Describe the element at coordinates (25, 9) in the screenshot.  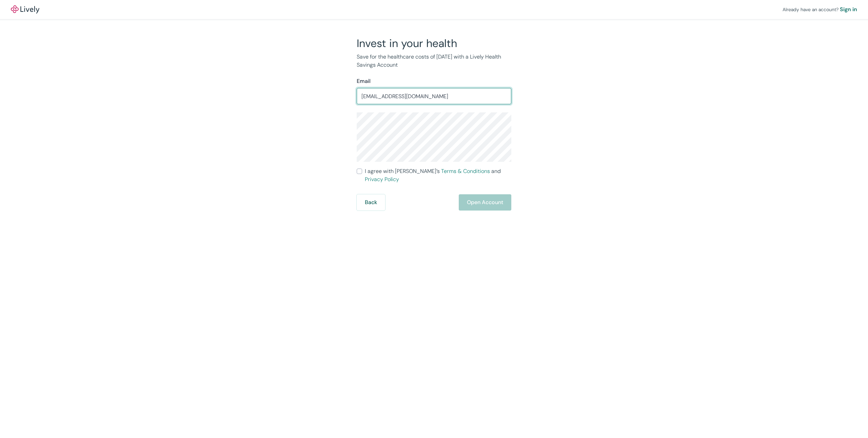
I see `a: LivelyLively` at that location.